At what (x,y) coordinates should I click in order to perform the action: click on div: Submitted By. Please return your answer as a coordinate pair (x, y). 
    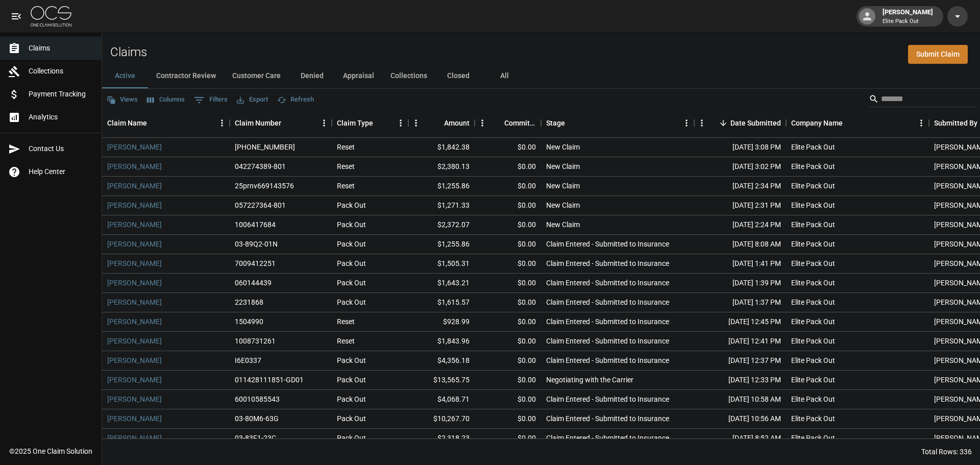
    Looking at the image, I should click on (956, 123).